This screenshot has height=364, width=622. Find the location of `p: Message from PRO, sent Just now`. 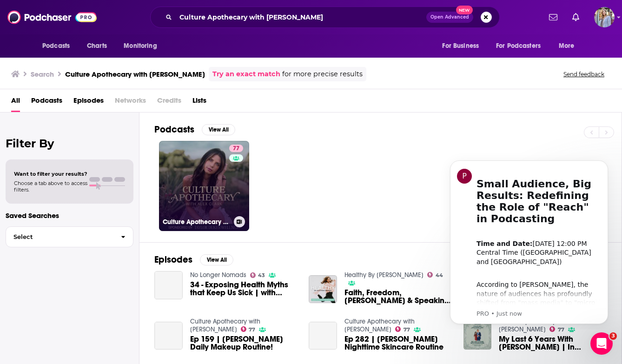

p: Message from PRO, sent Just now is located at coordinates (102, 162).